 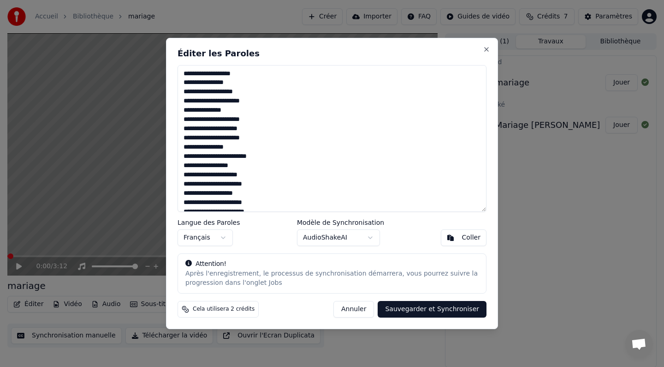 I want to click on div: Après l'enregistrement, le processus de synchronisation démarrera, vous pourrez suivre la progres..., so click(x=332, y=279).